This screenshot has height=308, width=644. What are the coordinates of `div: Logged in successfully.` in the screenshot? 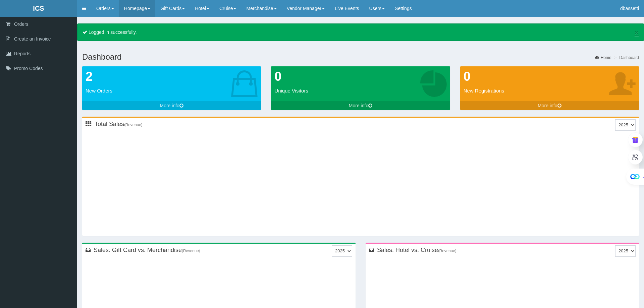 It's located at (361, 32).